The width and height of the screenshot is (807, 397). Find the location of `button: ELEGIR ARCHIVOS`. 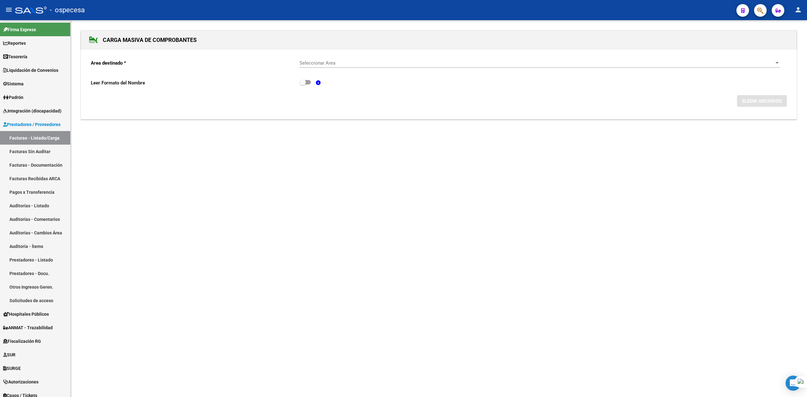

button: ELEGIR ARCHIVOS is located at coordinates (762, 101).